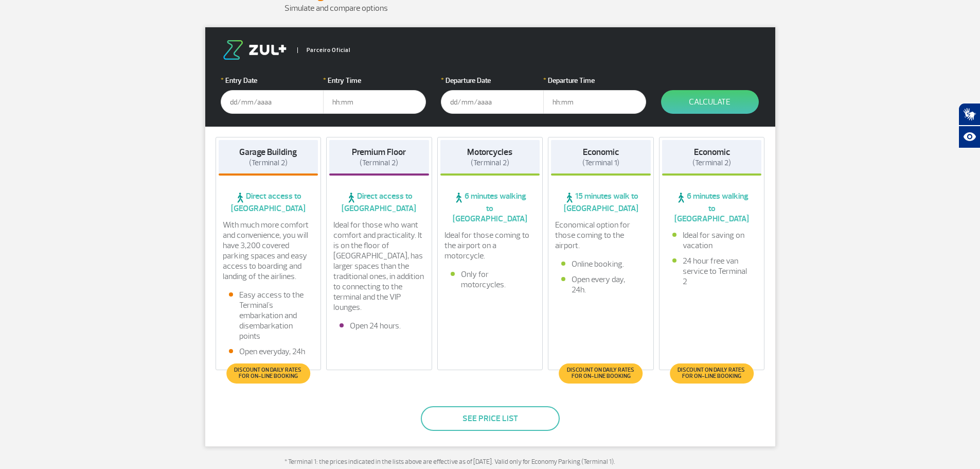 The width and height of the screenshot is (980, 469). Describe the element at coordinates (379, 326) in the screenshot. I see `li: Open 24 hours.` at that location.